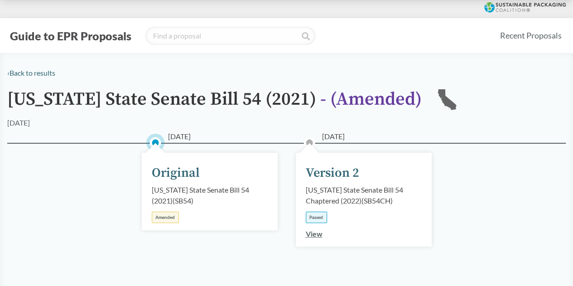  Describe the element at coordinates (176, 173) in the screenshot. I see `div: Original` at that location.